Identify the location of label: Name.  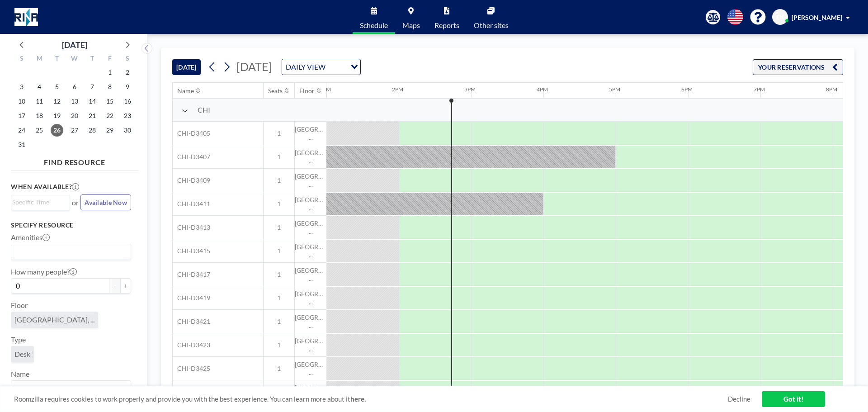
(20, 374).